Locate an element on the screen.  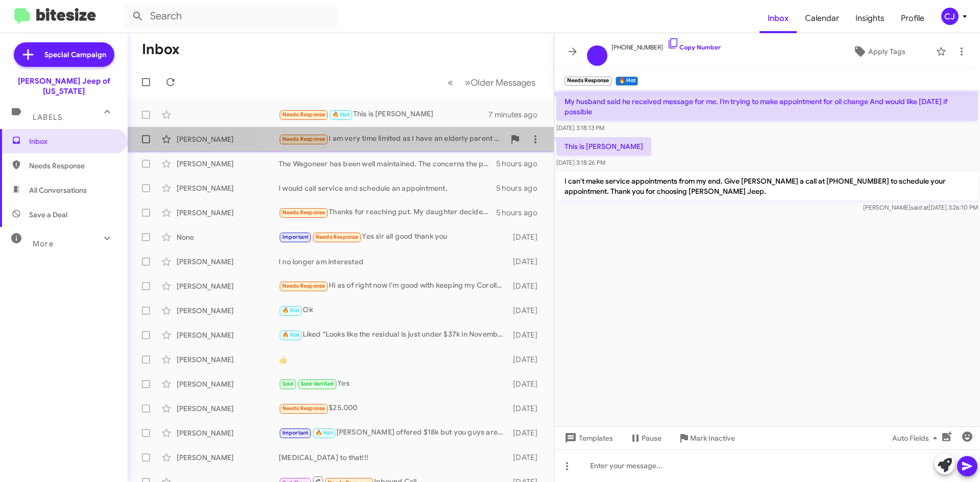
span: All Conversations is located at coordinates (57, 190).